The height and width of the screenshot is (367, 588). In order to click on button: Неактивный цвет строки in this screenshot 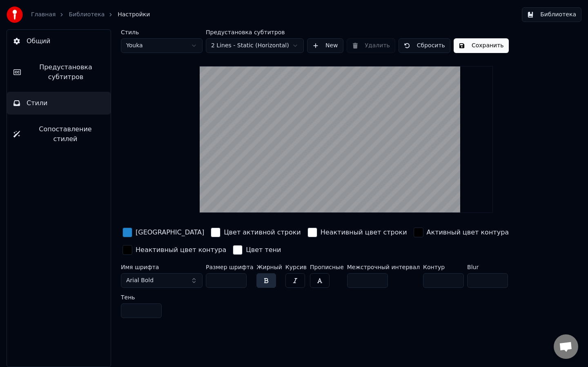, I will do `click(357, 232)`.